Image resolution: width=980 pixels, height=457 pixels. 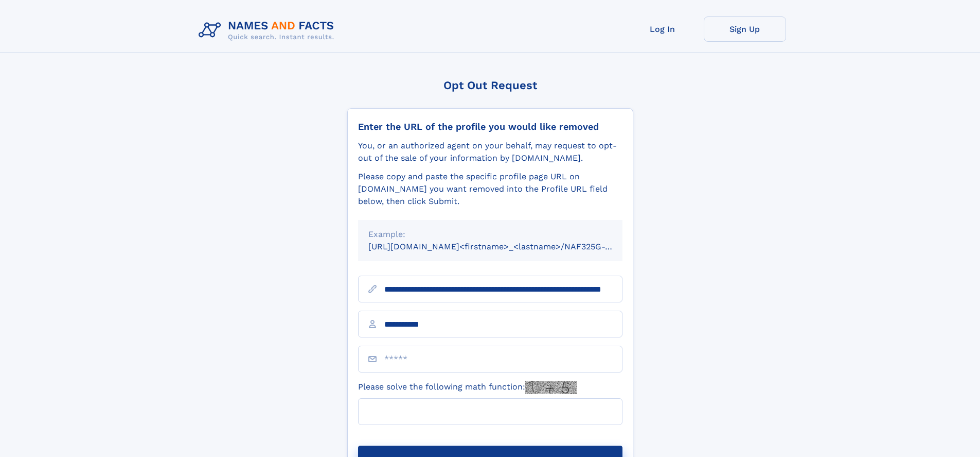 I want to click on div: Enter the URL of the profile you would like removed, so click(x=490, y=127).